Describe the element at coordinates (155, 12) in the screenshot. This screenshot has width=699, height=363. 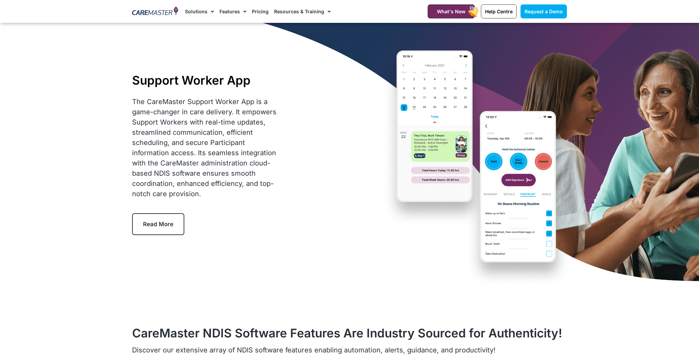
I see `img: CareMaster Logo` at that location.